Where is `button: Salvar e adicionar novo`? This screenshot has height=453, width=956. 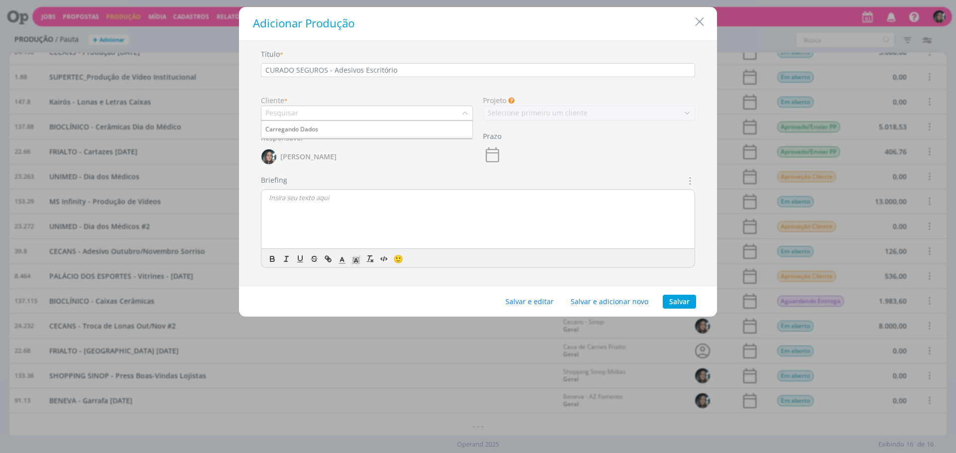 button: Salvar e adicionar novo is located at coordinates (609, 302).